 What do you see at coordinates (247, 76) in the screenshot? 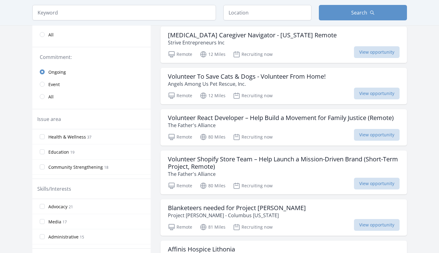
I see `h3: Volunteer To Save Cats & Dogs - Volunteer From Home!` at bounding box center [247, 76].